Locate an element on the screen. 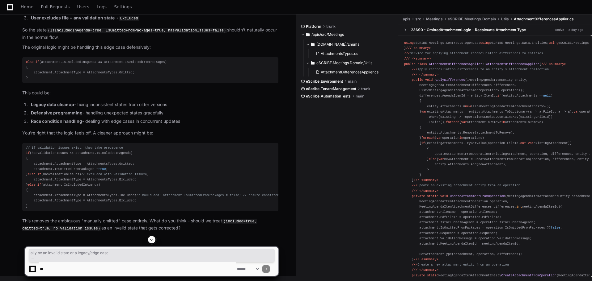 This screenshot has width=592, height=281. span: eScribe.AutomationTests is located at coordinates (328, 96).